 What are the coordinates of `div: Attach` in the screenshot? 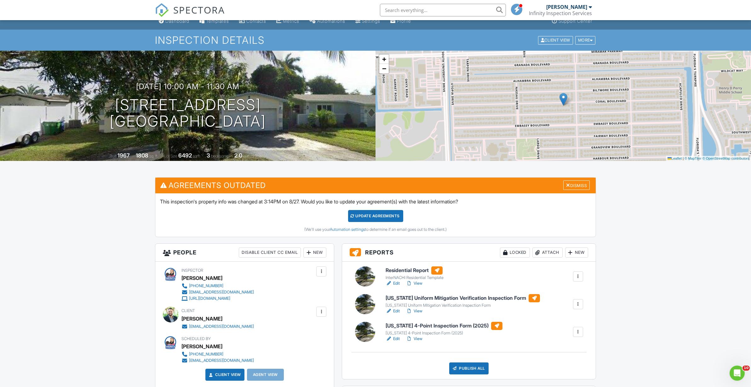 It's located at (548, 253).